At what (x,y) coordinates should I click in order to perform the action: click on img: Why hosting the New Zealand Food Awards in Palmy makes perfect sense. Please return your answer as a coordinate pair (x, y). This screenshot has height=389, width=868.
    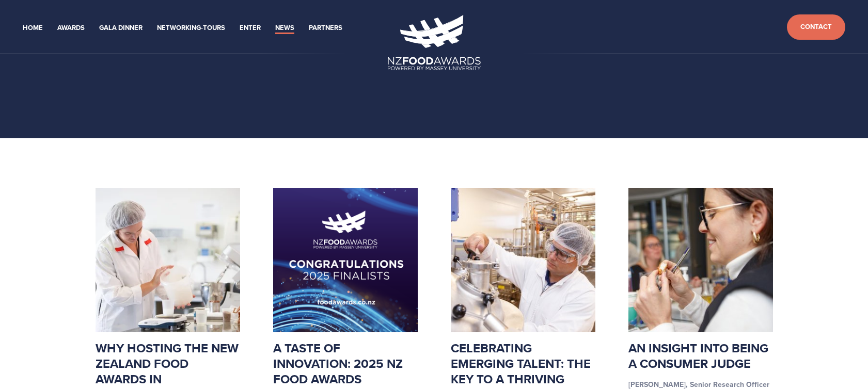
    Looking at the image, I should click on (168, 260).